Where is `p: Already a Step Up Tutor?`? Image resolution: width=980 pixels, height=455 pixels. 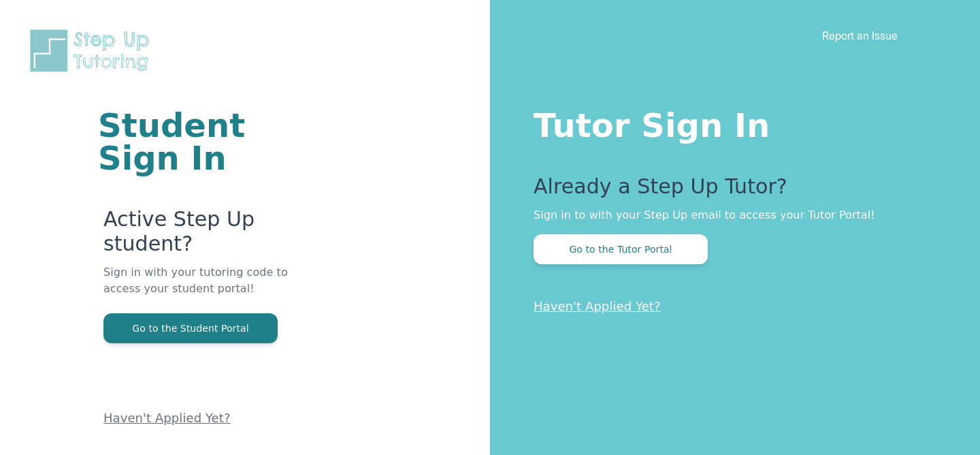
p: Already a Step Up Tutor? is located at coordinates (730, 190).